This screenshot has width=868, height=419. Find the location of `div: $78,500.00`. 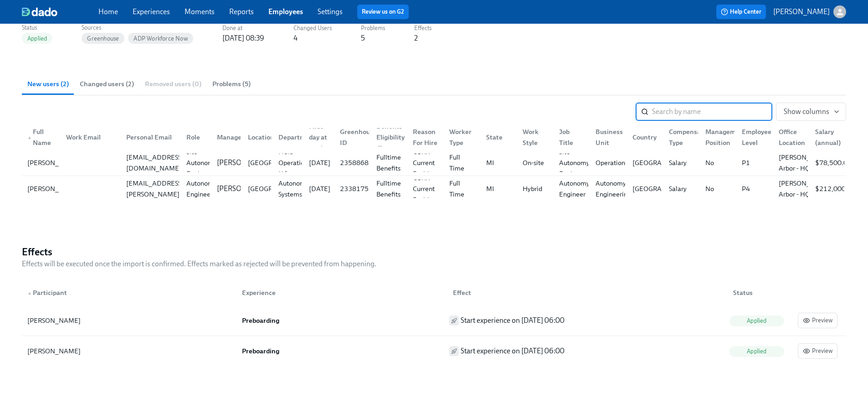

div: $78,500.00 is located at coordinates (833, 163).